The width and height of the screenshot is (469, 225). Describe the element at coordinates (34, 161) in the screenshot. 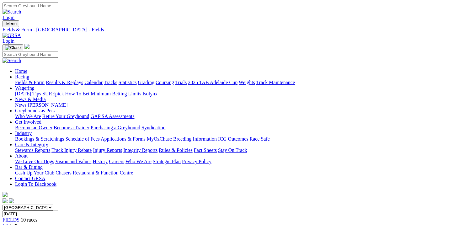

I see `a: We Love Our Dogs` at that location.